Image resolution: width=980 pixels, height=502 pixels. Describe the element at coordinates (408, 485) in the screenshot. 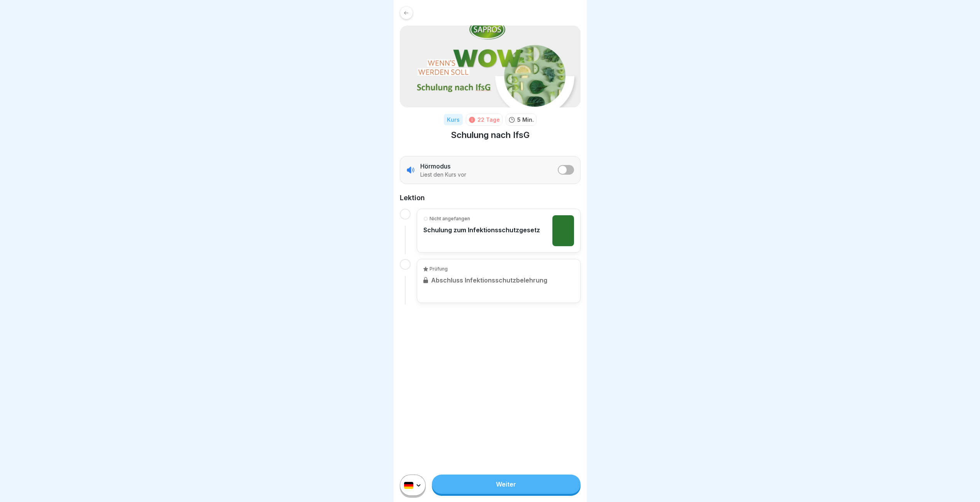

I see `img: de.svg` at that location.